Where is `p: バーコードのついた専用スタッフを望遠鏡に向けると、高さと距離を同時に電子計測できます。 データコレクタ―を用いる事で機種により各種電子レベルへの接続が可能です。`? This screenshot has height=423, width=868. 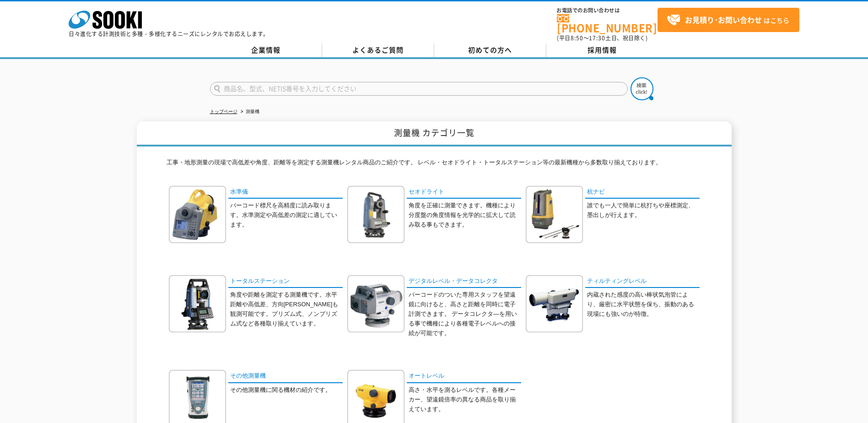 p: バーコードのついた専用スタッフを望遠鏡に向けると、高さと距離を同時に電子計測できます。 データコレクタ―を用いる事で機種により各種電子レベルへの接続が可能です。 is located at coordinates (465, 314).